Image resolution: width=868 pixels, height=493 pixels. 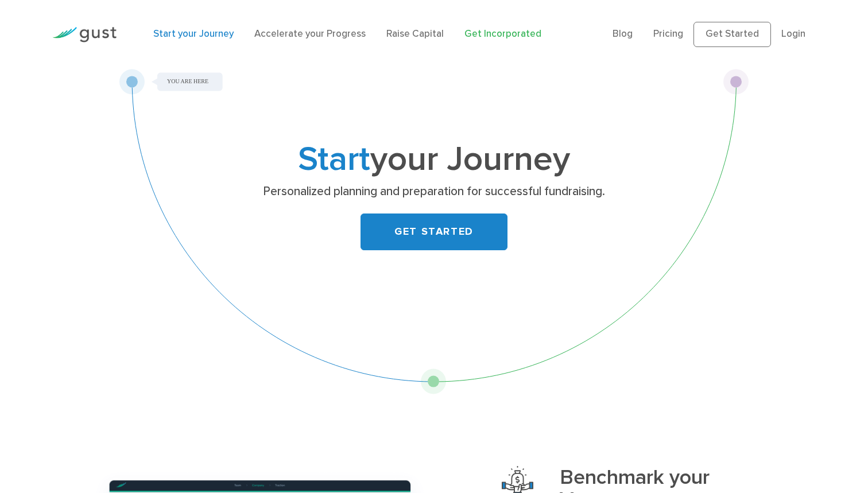 What do you see at coordinates (668, 34) in the screenshot?
I see `a: Pricing` at bounding box center [668, 34].